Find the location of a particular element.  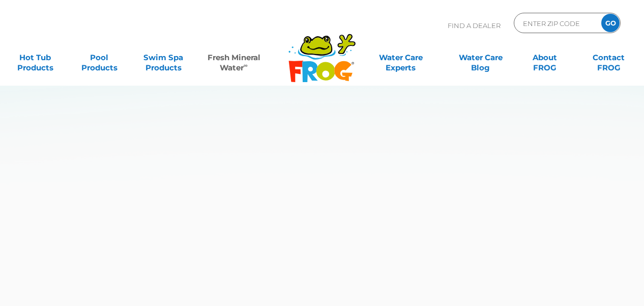

img: Frog Products Logo is located at coordinates (322, 51).